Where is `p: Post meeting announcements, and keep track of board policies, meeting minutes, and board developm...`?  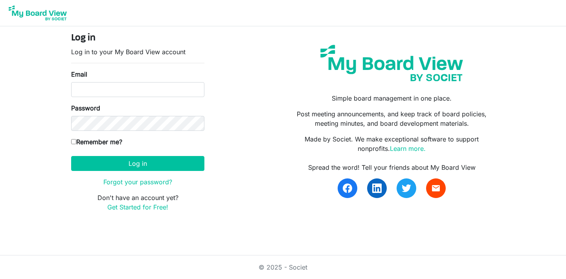 p: Post meeting announcements, and keep track of board policies, meeting minutes, and board developm... is located at coordinates (392, 119).